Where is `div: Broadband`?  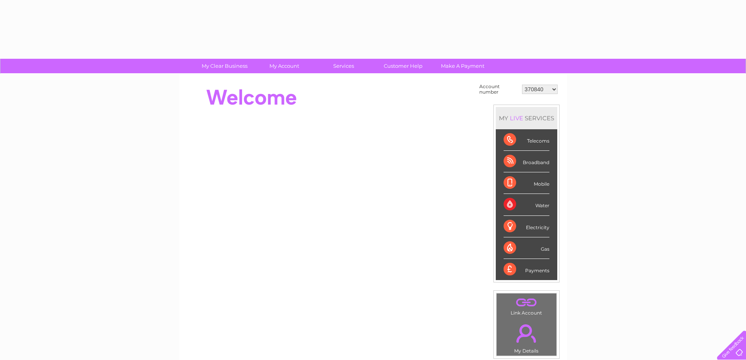
div: Broadband is located at coordinates (526, 161).